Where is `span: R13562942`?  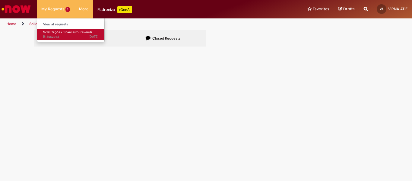 span: R13562942 is located at coordinates (71, 37).